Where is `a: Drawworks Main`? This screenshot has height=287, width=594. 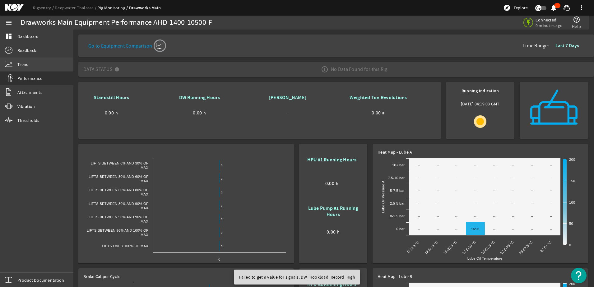
a: Drawworks Main is located at coordinates (145, 8).